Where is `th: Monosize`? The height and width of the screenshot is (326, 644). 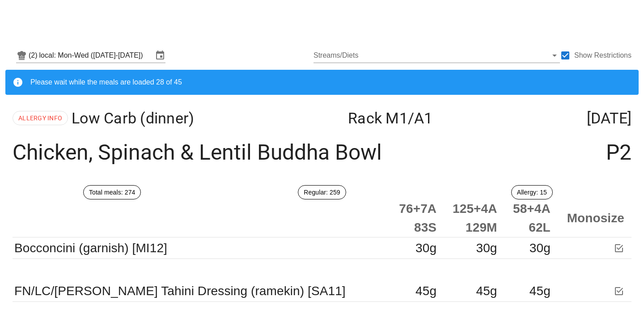
th: Monosize is located at coordinates (594, 218).